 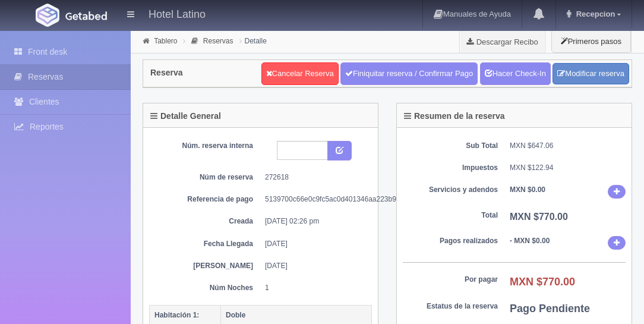 I want to click on dt: Núm Noches, so click(x=205, y=288).